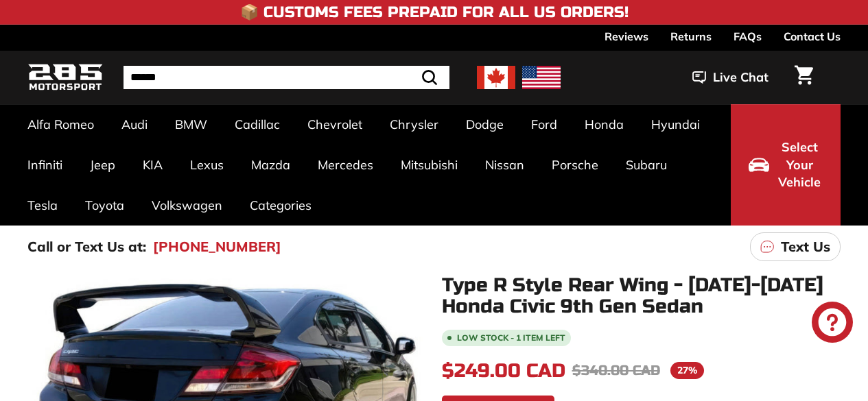 The height and width of the screenshot is (401, 868). Describe the element at coordinates (484, 124) in the screenshot. I see `a: Dodge` at that location.